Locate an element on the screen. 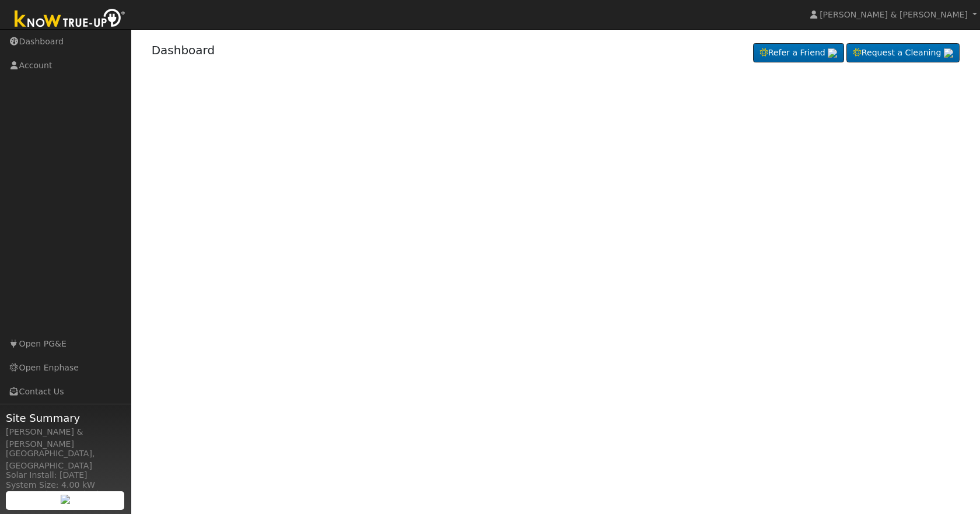 The width and height of the screenshot is (980, 514). a: Dashboard is located at coordinates (183, 50).